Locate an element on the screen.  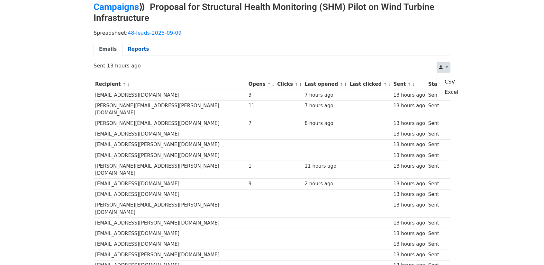
a: Excel is located at coordinates (452, 92).